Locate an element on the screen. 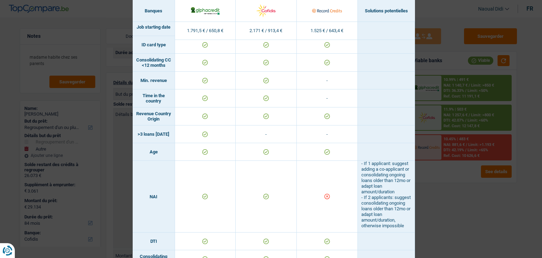 The width and height of the screenshot is (542, 258). td: ID card type is located at coordinates (154, 45).